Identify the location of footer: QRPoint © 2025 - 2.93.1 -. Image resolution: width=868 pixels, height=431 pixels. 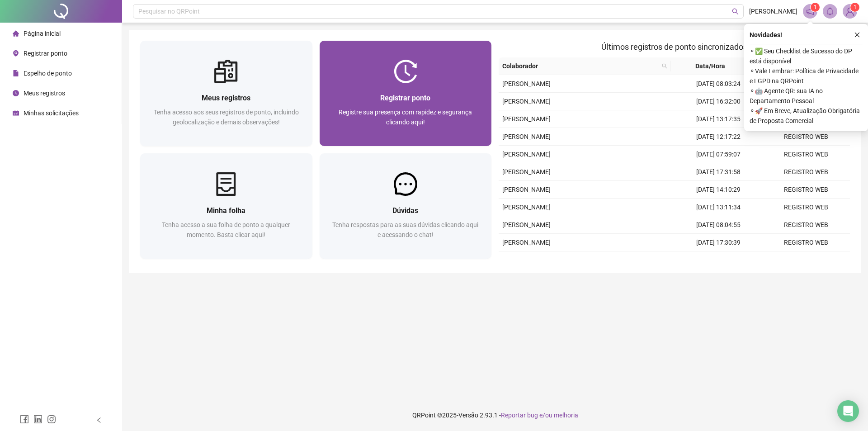
(495, 415).